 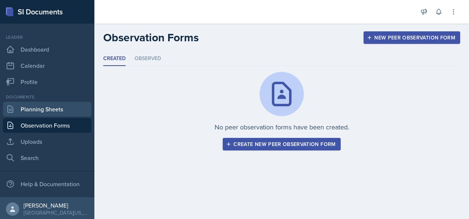 I want to click on button: Create new peer observation form, so click(x=281, y=144).